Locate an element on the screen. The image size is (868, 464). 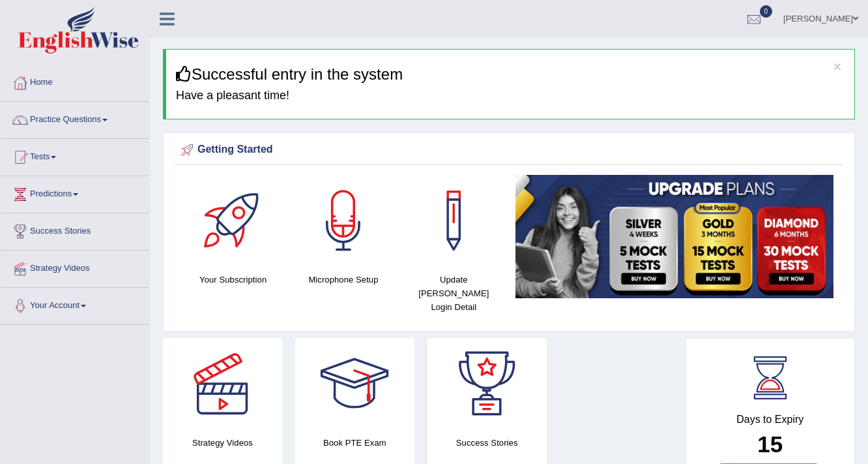
h4: Microphone Setup is located at coordinates (343, 279).